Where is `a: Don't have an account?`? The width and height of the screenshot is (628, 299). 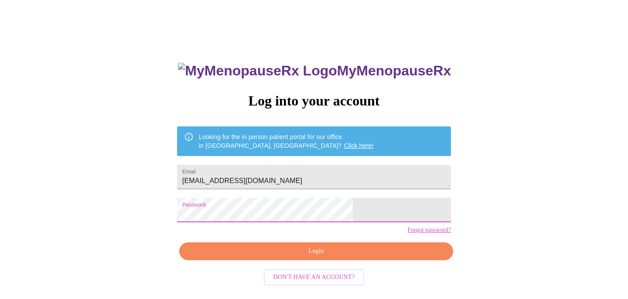 a: Don't have an account? is located at coordinates (314, 277).